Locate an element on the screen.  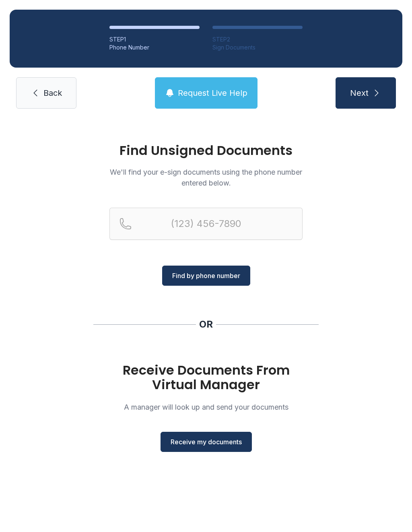
span: Receive my documents is located at coordinates (206, 442).